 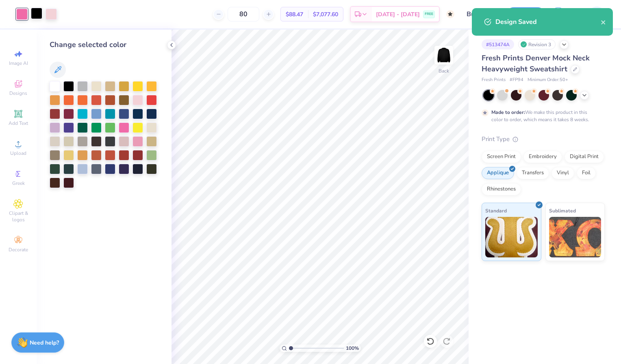 I want to click on span: Designs, so click(x=18, y=93).